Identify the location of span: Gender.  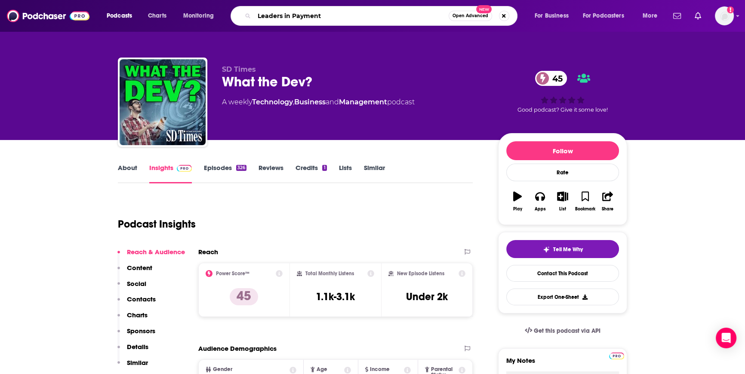
(222, 370).